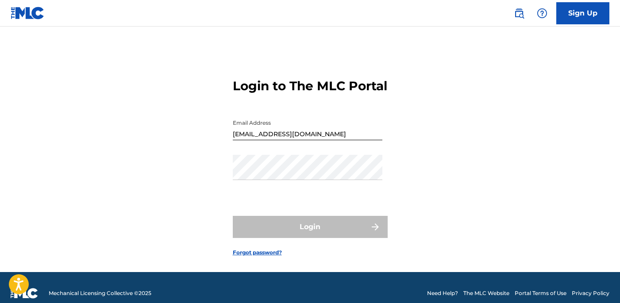 This screenshot has width=620, height=303. I want to click on div: Help, so click(542, 13).